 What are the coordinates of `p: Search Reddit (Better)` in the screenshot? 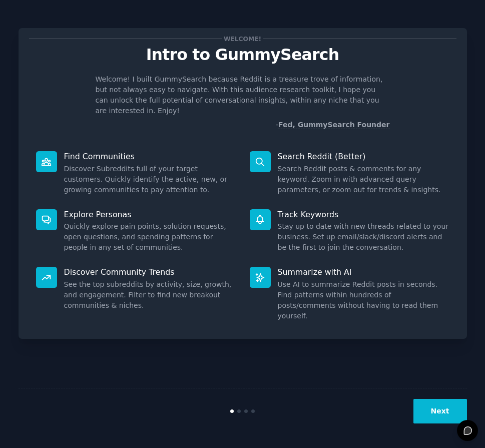 It's located at (364, 156).